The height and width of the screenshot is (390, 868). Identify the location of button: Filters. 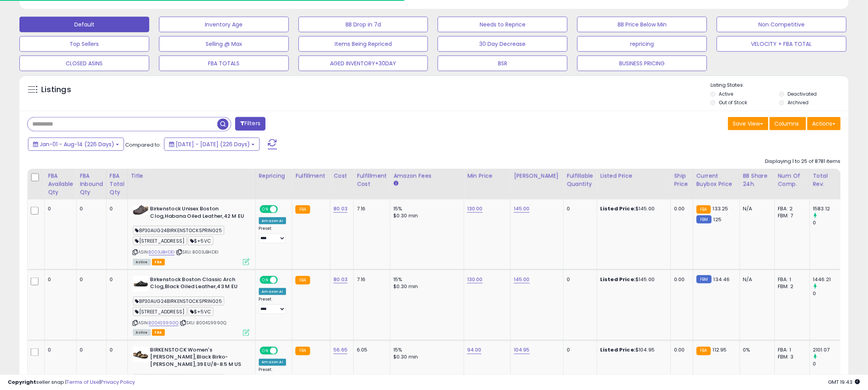
(250, 123).